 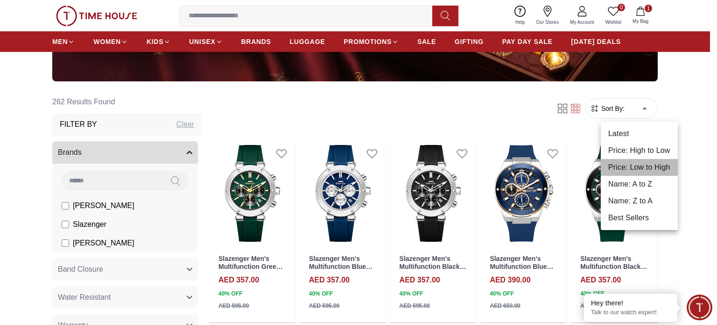 What do you see at coordinates (631, 303) in the screenshot?
I see `div: Hey there!` at bounding box center [631, 303].